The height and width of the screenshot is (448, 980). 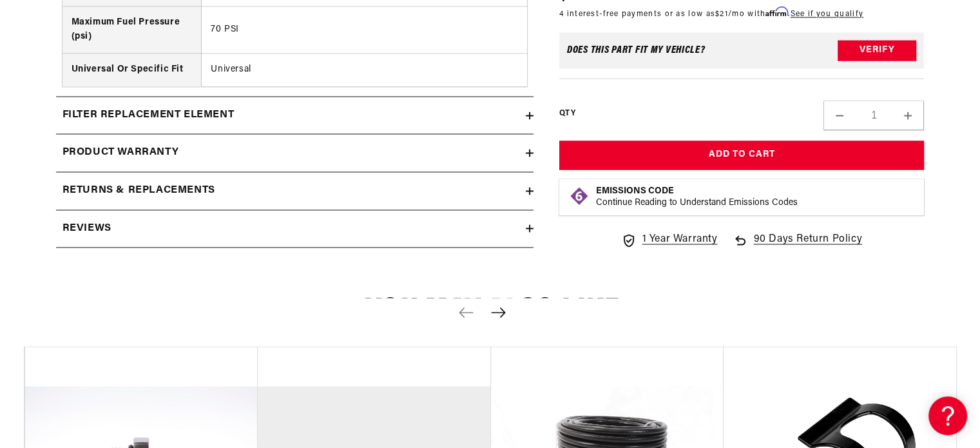 I want to click on a: 1 Year Warranty, so click(x=669, y=240).